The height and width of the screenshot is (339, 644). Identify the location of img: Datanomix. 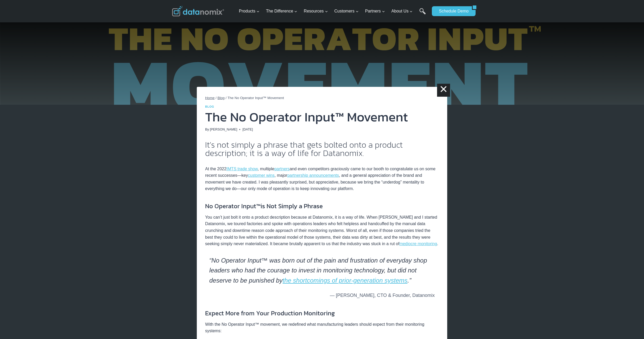
(198, 11).